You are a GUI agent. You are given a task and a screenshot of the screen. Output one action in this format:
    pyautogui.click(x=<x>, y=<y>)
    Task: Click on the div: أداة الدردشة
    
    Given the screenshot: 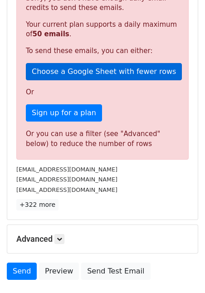 What is the action you would take?
    pyautogui.click(x=182, y=271)
    